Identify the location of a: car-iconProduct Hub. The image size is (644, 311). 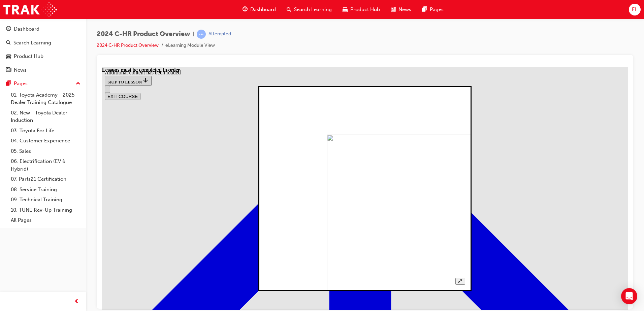
(361, 9).